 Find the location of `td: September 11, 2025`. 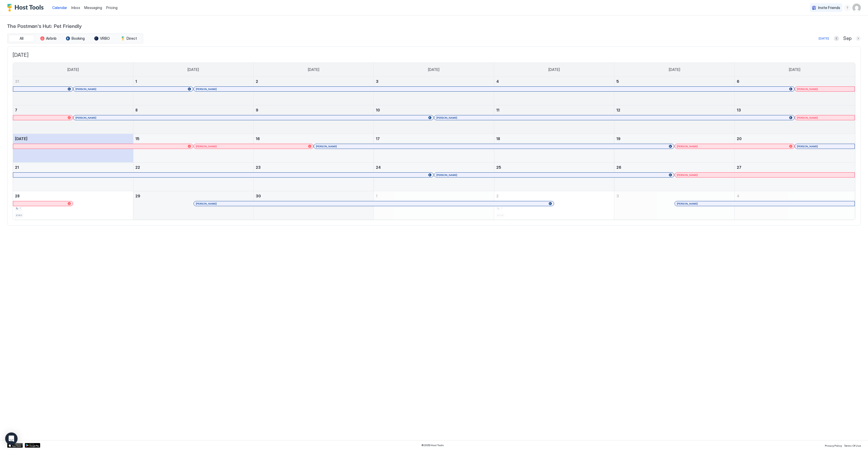

td: September 11, 2025 is located at coordinates (554, 119).